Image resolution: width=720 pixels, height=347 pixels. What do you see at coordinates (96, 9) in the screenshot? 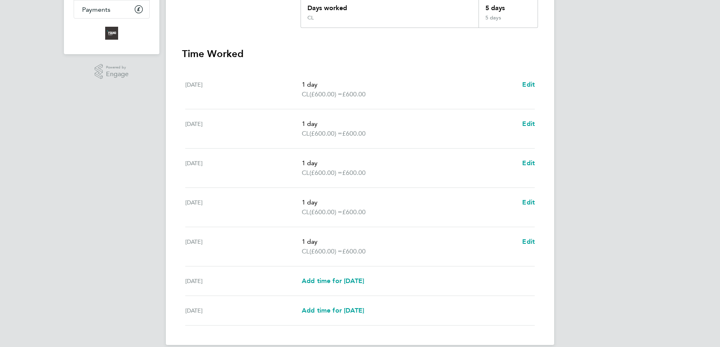
I see `span: Payments` at bounding box center [96, 9].